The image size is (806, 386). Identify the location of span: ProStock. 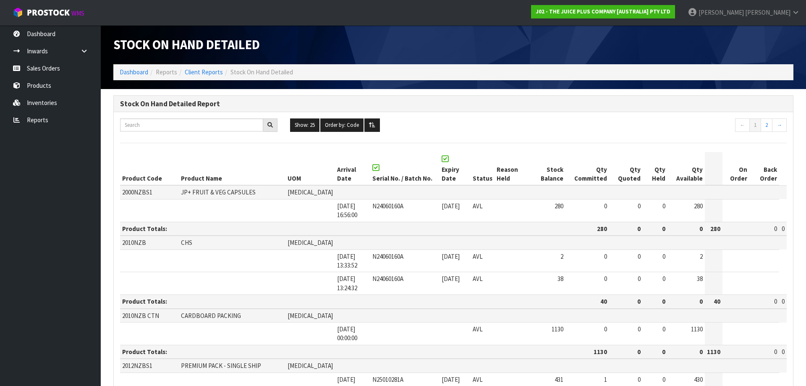
(48, 13).